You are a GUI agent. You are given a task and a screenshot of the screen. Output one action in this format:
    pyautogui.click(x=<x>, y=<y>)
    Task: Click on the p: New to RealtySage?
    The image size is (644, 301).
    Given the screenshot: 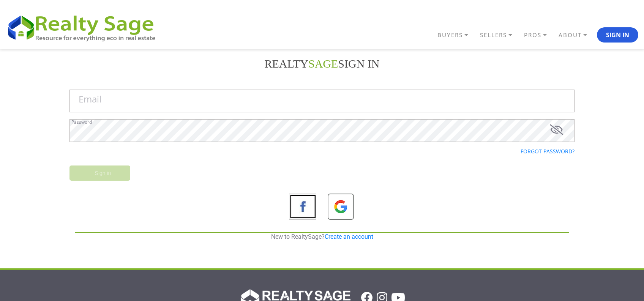 What is the action you would take?
    pyautogui.click(x=322, y=237)
    